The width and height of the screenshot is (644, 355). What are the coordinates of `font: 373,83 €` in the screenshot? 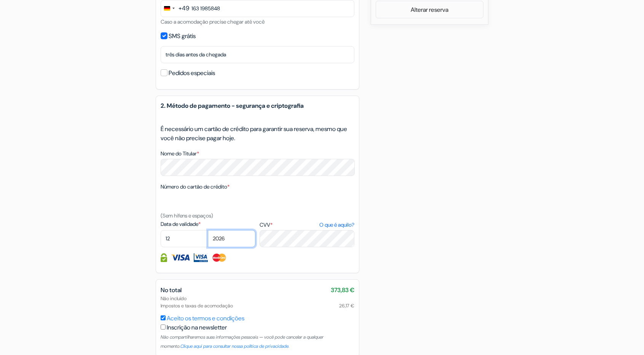 It's located at (342, 290).